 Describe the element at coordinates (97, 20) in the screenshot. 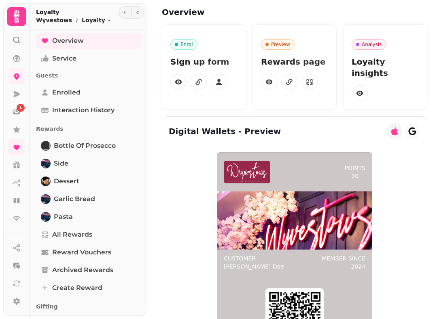

I see `button: Loyalty` at that location.